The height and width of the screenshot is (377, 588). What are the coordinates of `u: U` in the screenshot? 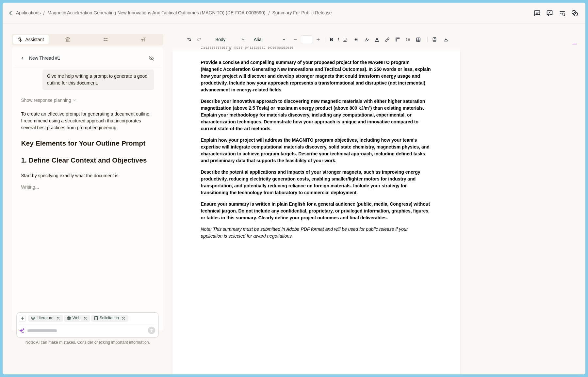 It's located at (345, 40).